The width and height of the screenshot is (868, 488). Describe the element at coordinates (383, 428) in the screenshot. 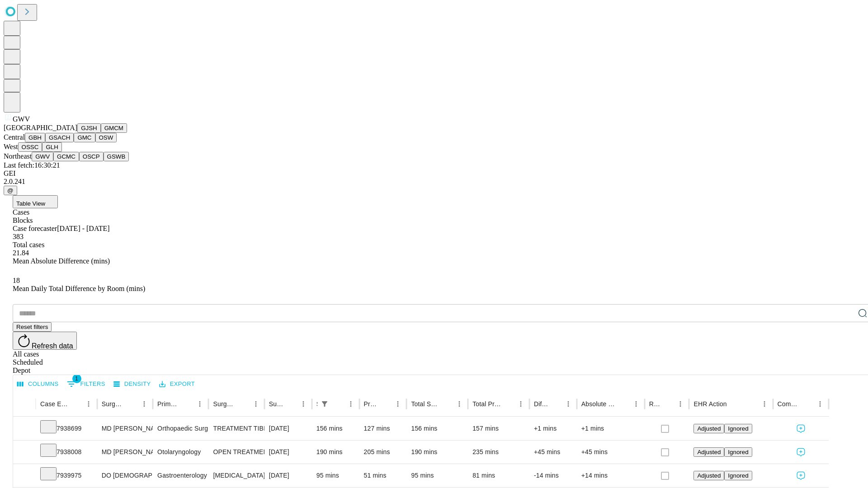

I see `div: 127 mins` at that location.